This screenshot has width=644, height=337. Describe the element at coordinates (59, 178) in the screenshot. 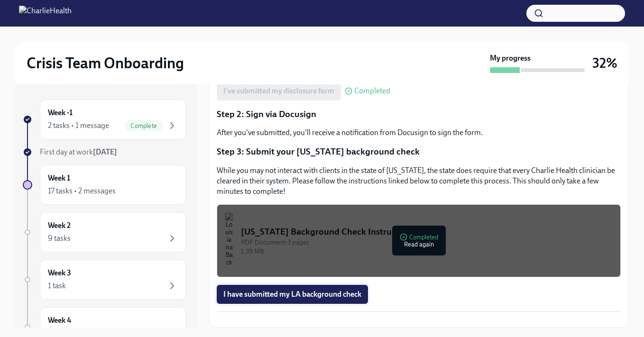

I see `h6: Week 1` at that location.